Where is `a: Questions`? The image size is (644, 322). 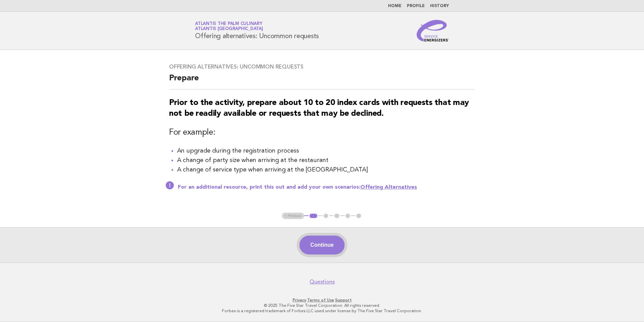 a: Questions is located at coordinates (322, 282).